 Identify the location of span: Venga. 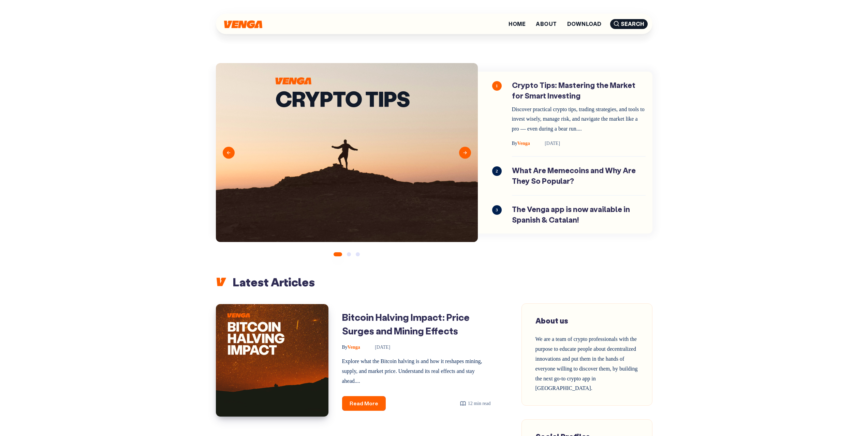
(351, 347).